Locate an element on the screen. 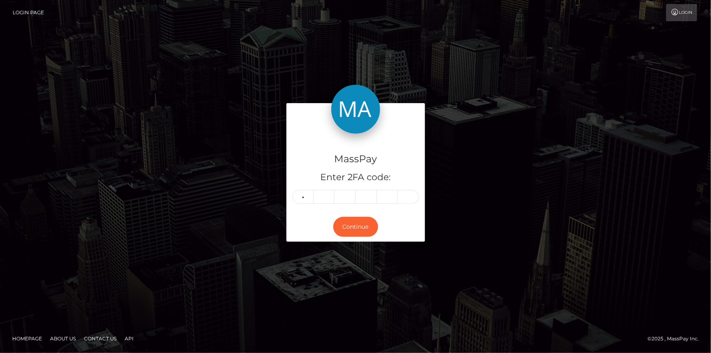 The height and width of the screenshot is (353, 711). div: © 2025 , MassPay Inc. is located at coordinates (676, 339).